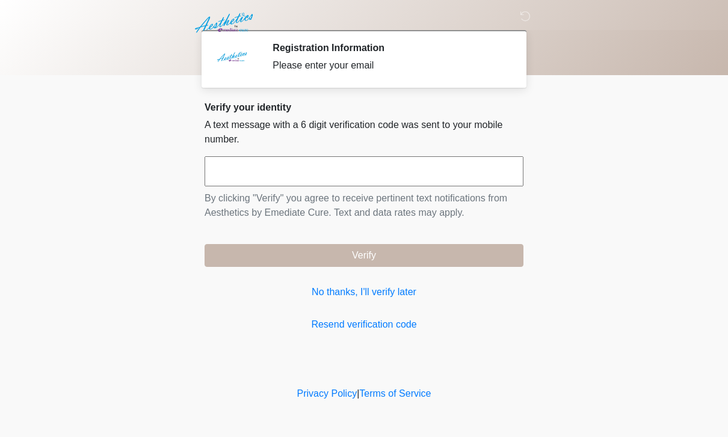 Image resolution: width=728 pixels, height=437 pixels. What do you see at coordinates (389, 48) in the screenshot?
I see `h2: Registration Information` at bounding box center [389, 48].